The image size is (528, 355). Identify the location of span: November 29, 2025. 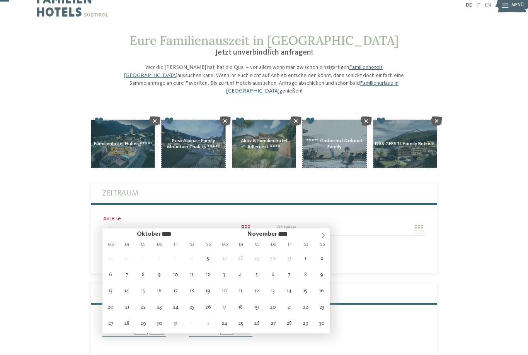
(305, 323).